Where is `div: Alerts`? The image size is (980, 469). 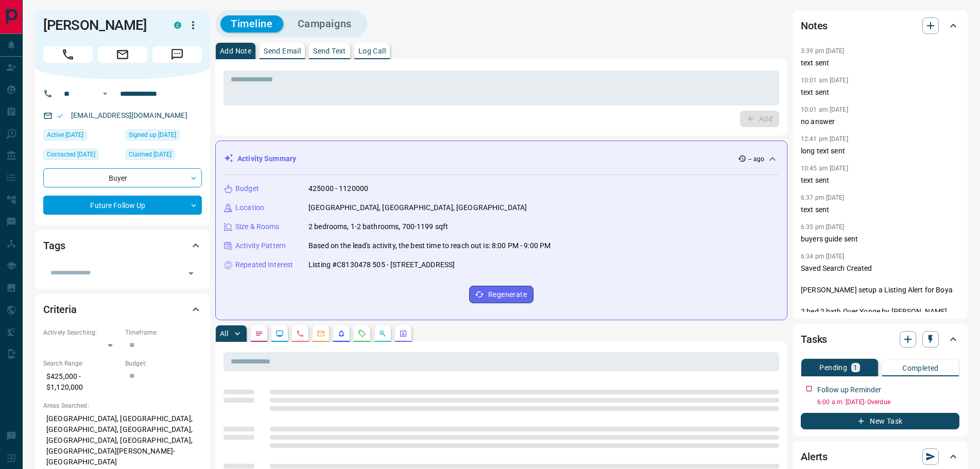 div: Alerts is located at coordinates (880, 457).